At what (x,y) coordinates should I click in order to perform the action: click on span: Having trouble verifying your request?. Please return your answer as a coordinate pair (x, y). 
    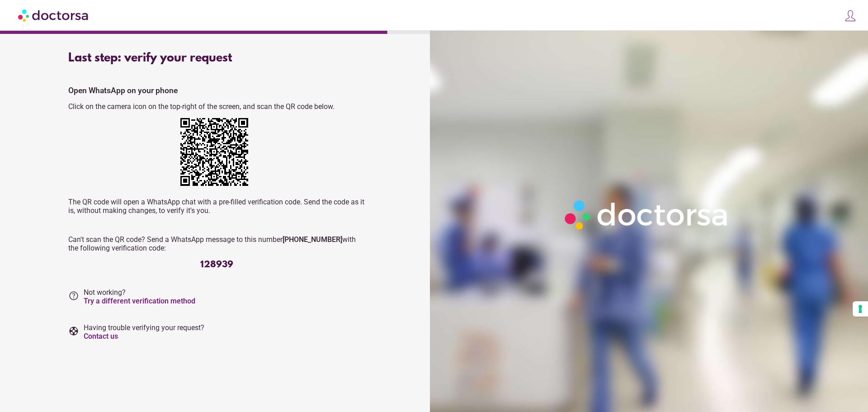
    Looking at the image, I should click on (144, 332).